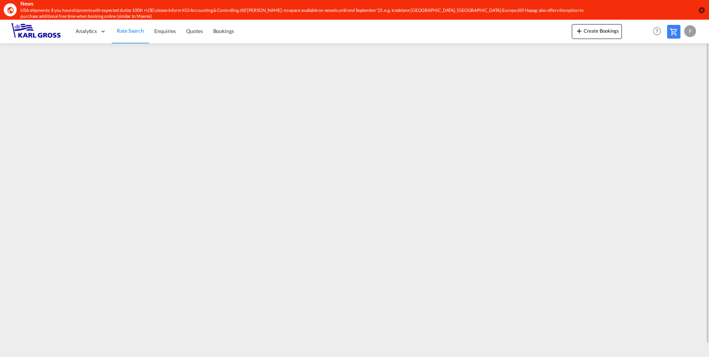  Describe the element at coordinates (701, 10) in the screenshot. I see `button: icon-close-circle` at that location.